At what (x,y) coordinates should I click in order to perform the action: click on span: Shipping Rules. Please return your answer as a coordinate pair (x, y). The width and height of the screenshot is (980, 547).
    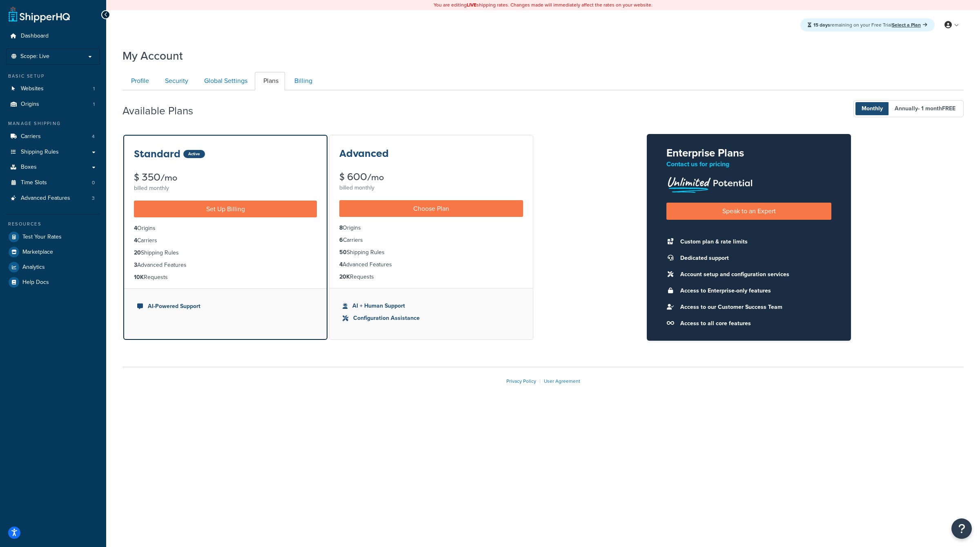
    Looking at the image, I should click on (40, 152).